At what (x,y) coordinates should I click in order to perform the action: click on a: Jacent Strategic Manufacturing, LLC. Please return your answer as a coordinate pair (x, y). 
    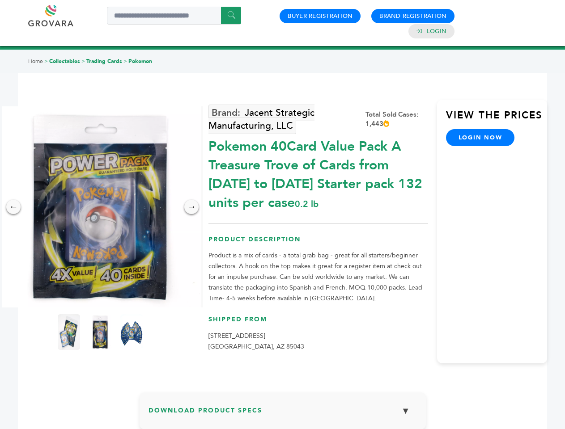
    Looking at the image, I should click on (261, 119).